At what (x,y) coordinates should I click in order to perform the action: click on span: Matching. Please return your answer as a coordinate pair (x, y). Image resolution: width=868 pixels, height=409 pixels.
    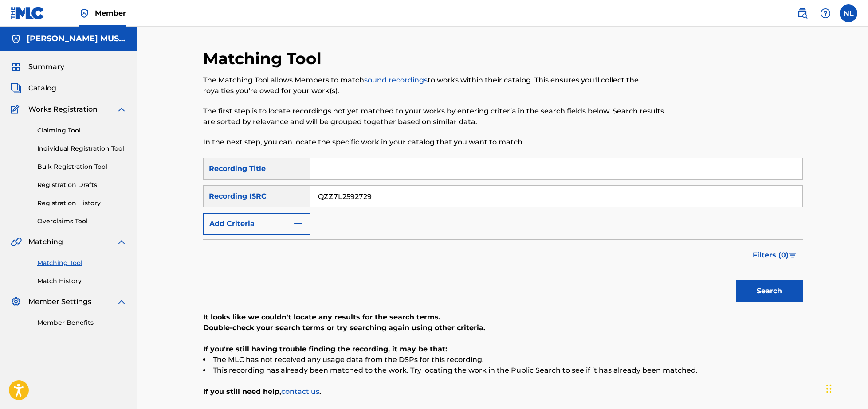
    Looking at the image, I should click on (46, 242).